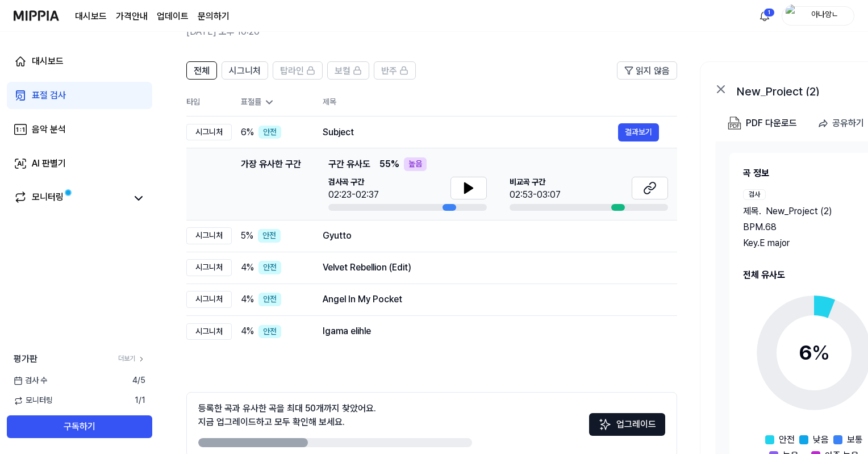 The height and width of the screenshot is (454, 868). Describe the element at coordinates (271, 184) in the screenshot. I see `div: 가장 유사한 구간` at that location.